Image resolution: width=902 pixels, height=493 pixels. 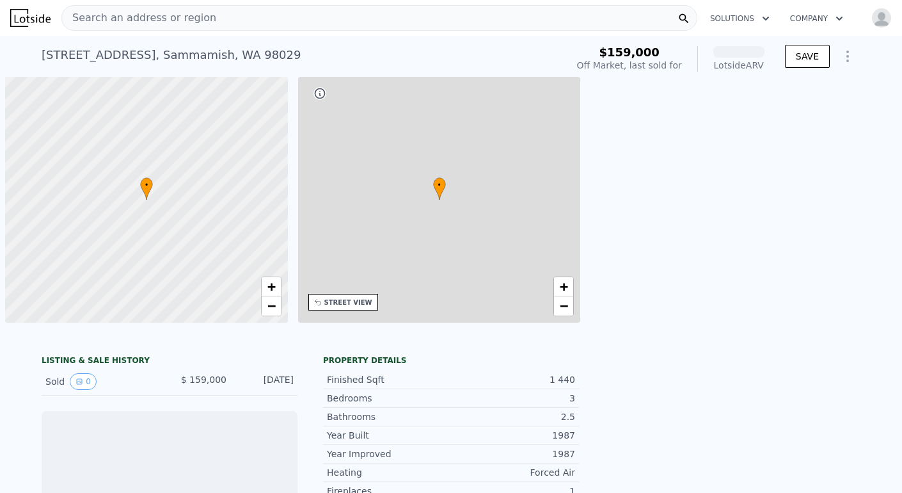 What do you see at coordinates (348, 302) in the screenshot?
I see `div: STREET VIEW` at bounding box center [348, 302].